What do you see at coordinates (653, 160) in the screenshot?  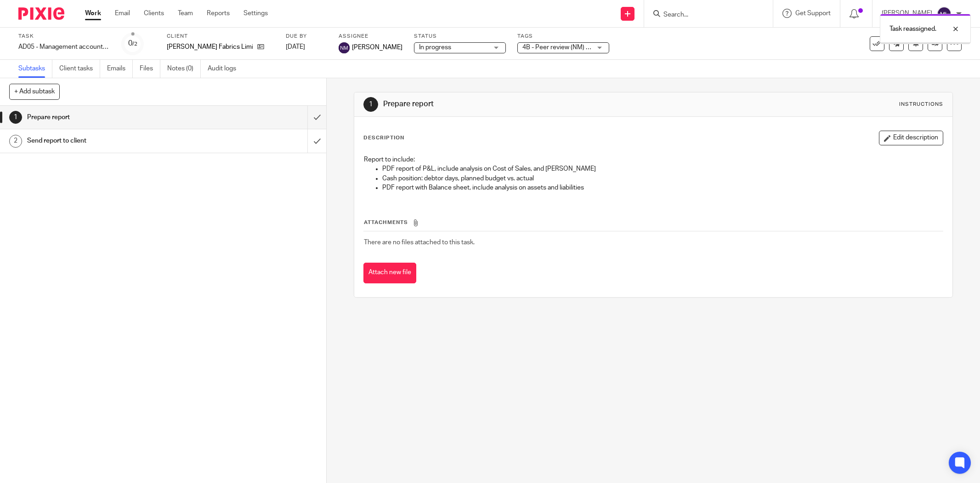 I see `p: Report to include:` at bounding box center [653, 160].